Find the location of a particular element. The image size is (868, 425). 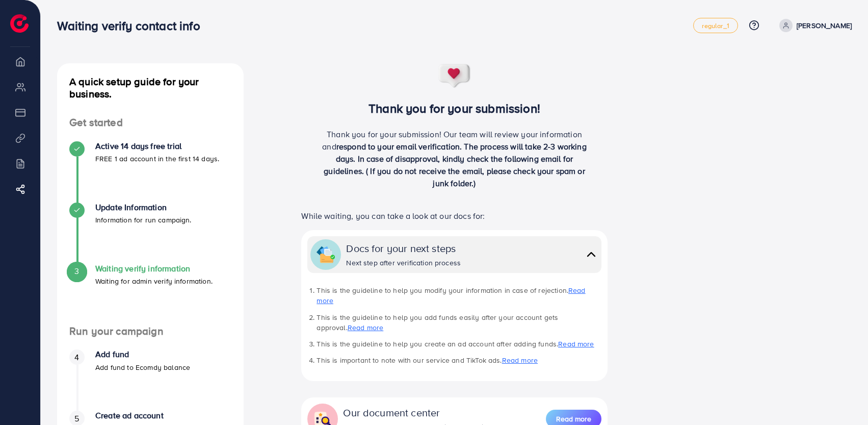

h4: Create ad account is located at coordinates (163, 415).